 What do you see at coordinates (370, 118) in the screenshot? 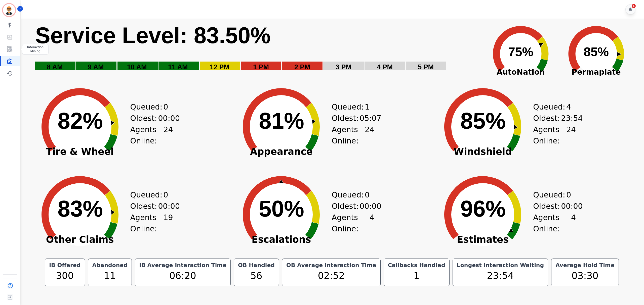
I see `span: 05:07` at bounding box center [370, 118].